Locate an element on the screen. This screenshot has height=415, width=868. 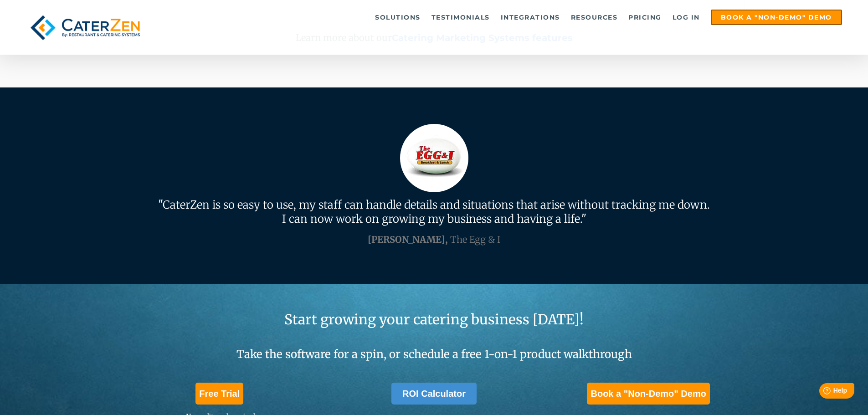
span: The Egg & I is located at coordinates (475, 239).